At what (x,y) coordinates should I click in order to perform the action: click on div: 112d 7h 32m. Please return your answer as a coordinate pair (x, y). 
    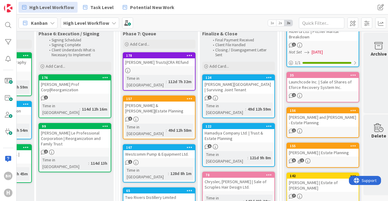
    Looking at the image, I should click on (180, 82).